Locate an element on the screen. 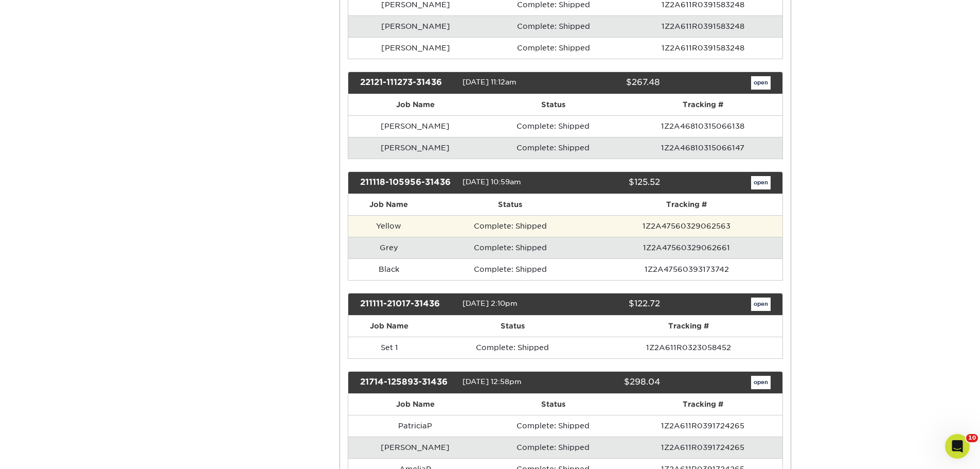  div: 21714-125893-31436 is located at coordinates (408, 382).